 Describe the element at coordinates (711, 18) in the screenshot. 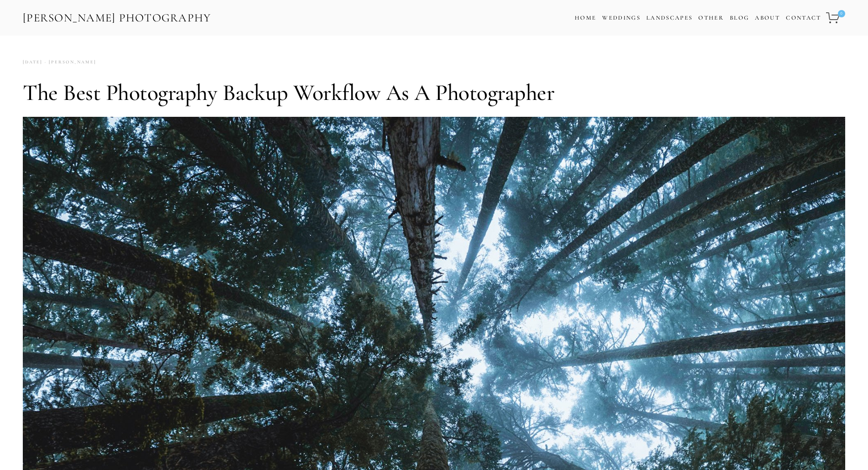

I see `a: Other` at that location.